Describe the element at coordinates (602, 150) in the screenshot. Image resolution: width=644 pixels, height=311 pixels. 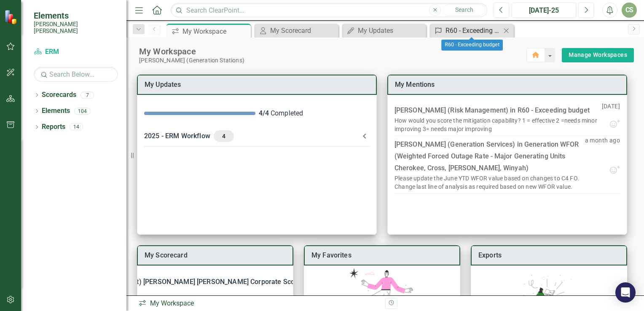
I see `p: a month ago` at that location.